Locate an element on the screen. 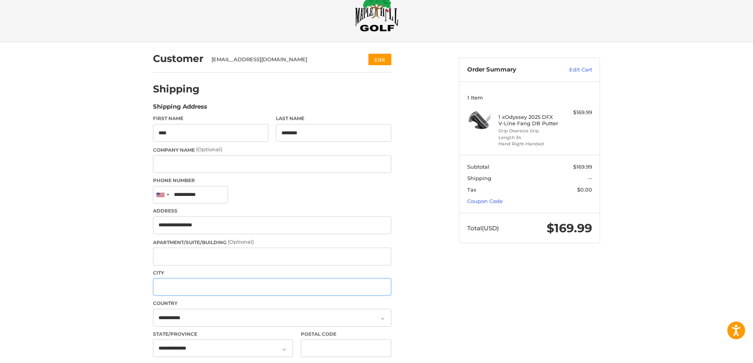 The width and height of the screenshot is (753, 363). h2: Customer is located at coordinates (178, 59).